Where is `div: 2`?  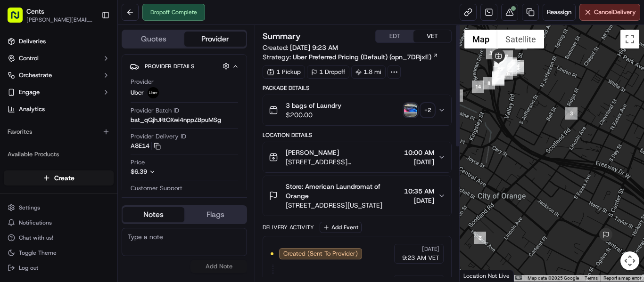
div: 2 is located at coordinates (479, 238).